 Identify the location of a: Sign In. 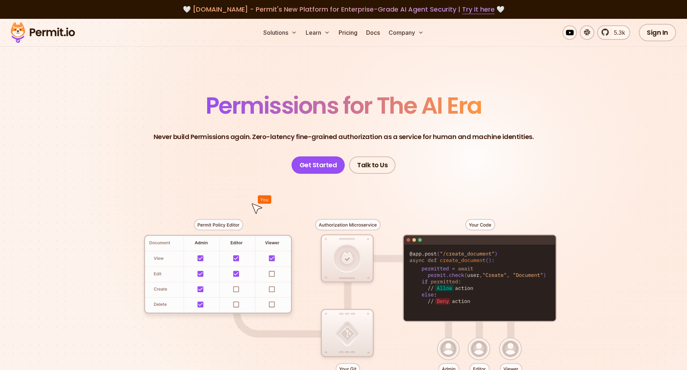
(657, 33).